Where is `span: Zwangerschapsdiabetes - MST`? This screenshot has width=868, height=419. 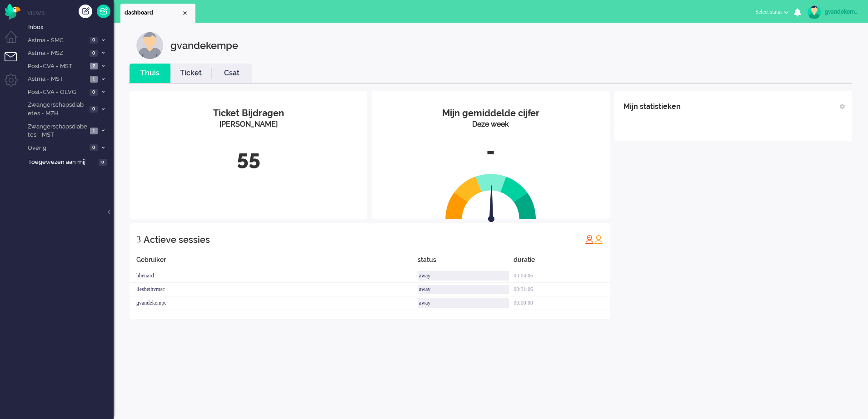
span: Zwangerschapsdiabetes - MST is located at coordinates (57, 130).